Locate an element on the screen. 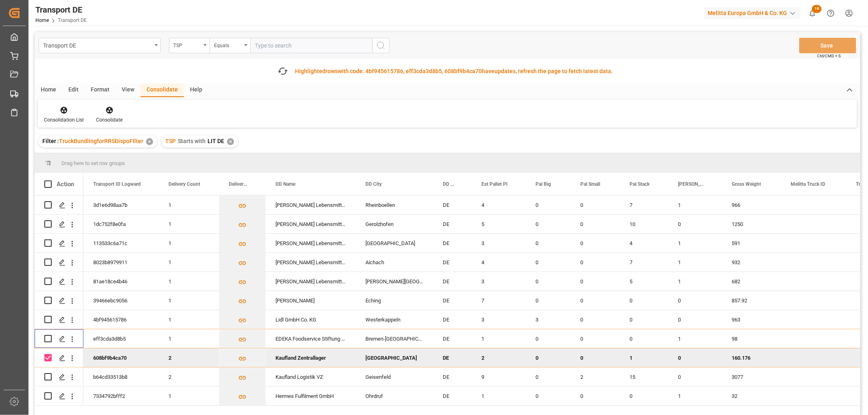  div: 9 is located at coordinates (499, 377).